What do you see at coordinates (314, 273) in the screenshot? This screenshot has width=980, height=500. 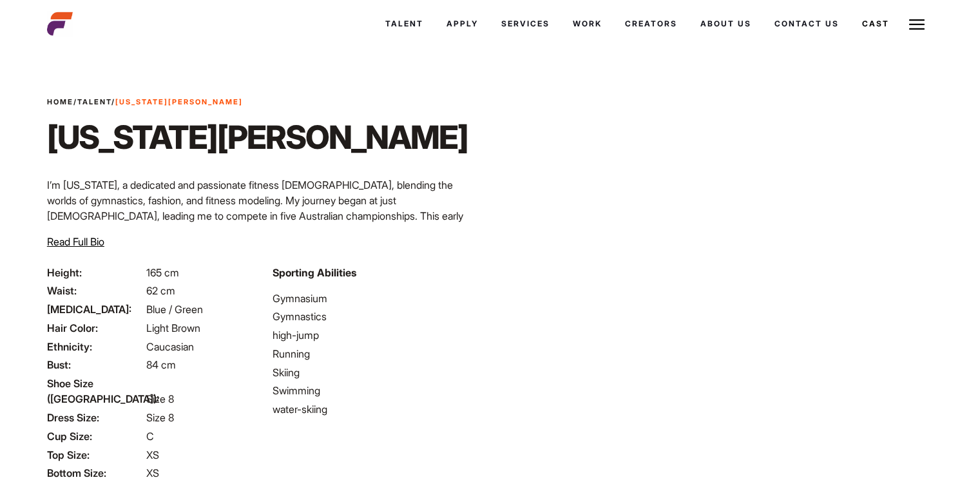 I see `strong: Sporting Abilities` at bounding box center [314, 273].